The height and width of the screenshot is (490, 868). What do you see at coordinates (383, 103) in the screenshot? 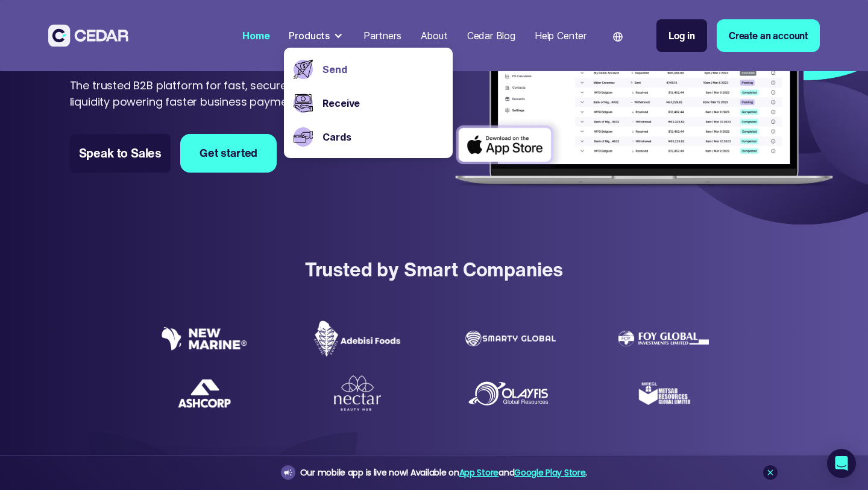
I see `a: Receive` at bounding box center [383, 103].